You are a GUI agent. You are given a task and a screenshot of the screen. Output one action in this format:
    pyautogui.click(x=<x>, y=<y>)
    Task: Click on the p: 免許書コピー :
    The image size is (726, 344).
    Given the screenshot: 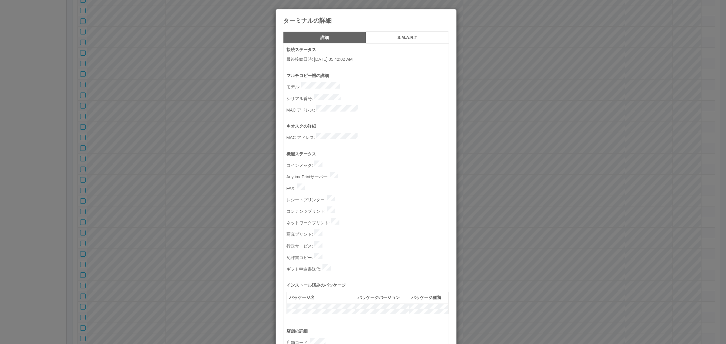 What is the action you would take?
    pyautogui.click(x=368, y=257)
    